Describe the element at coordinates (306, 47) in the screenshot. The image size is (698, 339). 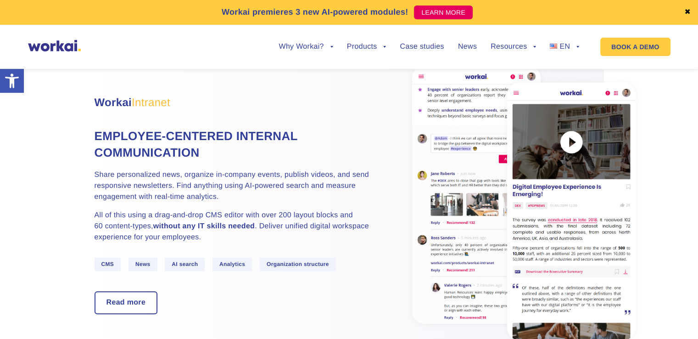
I see `a: Why Workai?` at that location.